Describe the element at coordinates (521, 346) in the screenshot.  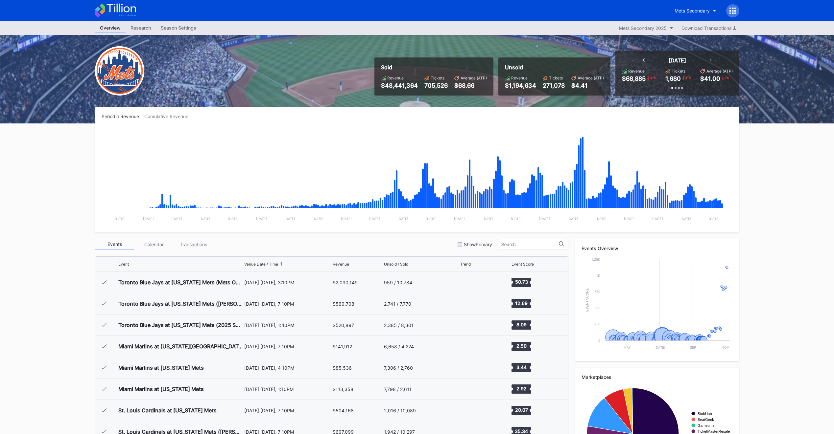
I see `text: 2.50` at that location.